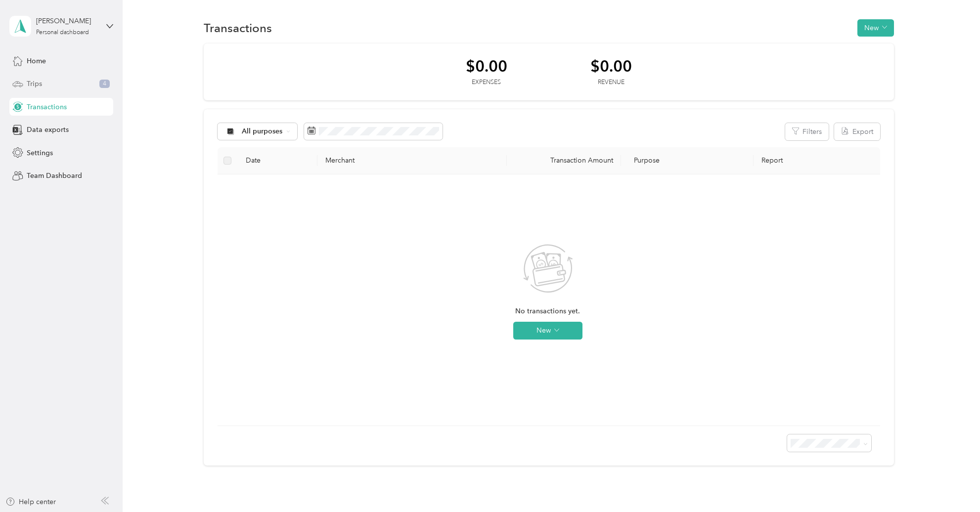 Image resolution: width=980 pixels, height=512 pixels. What do you see at coordinates (857, 132) in the screenshot?
I see `button: Export` at bounding box center [857, 132].